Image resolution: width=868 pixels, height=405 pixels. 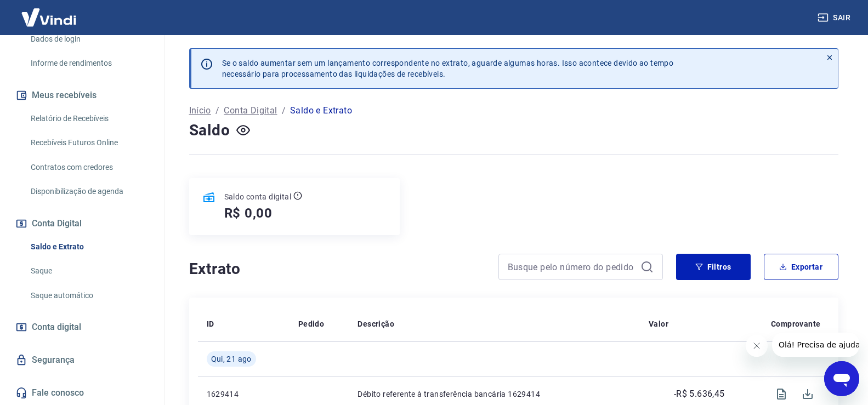 What do you see at coordinates (50, 68) in the screenshot?
I see `img: tab_domain_overview_orange.svg` at bounding box center [50, 68].